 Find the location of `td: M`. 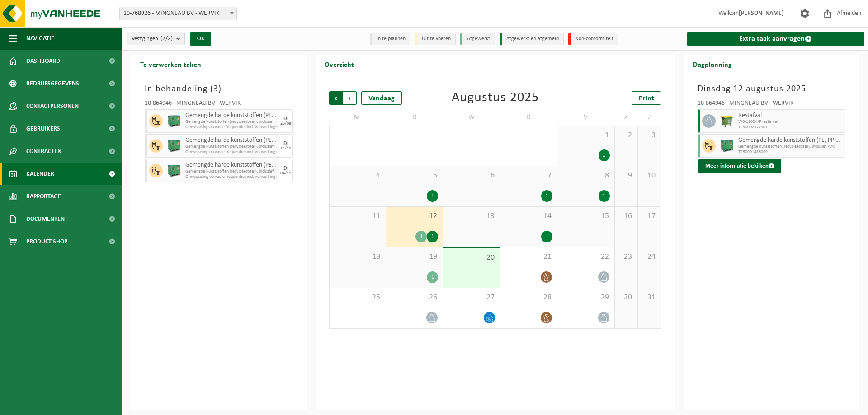

td: M is located at coordinates (358, 117).